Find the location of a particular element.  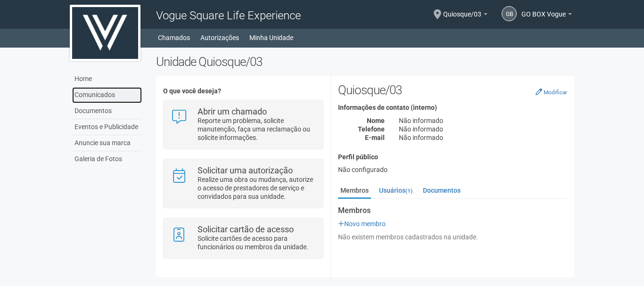

a: Galeria de Fotos is located at coordinates (107, 159).